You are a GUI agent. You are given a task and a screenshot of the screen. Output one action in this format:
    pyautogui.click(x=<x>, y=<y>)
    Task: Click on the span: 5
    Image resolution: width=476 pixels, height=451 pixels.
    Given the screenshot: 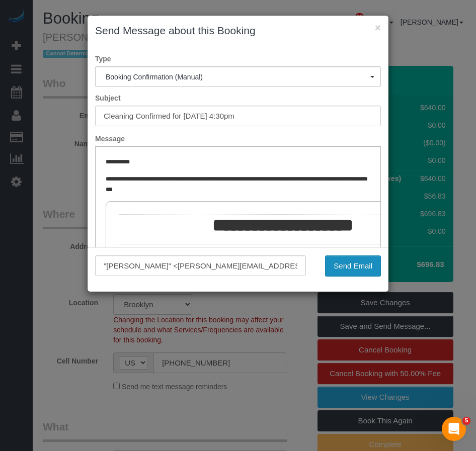 What is the action you would take?
    pyautogui.click(x=466, y=421)
    